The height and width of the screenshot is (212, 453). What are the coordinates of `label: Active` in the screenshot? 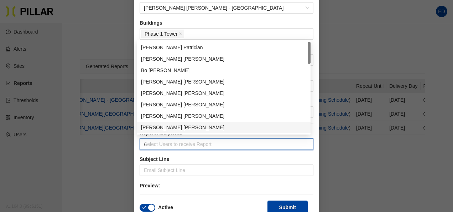 It's located at (166, 207).